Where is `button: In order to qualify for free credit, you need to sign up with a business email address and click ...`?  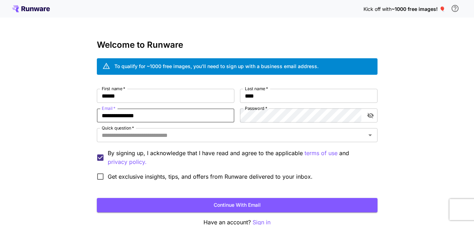
button: In order to qualify for free credit, you need to sign up with a business email address and click ... is located at coordinates (455, 8).